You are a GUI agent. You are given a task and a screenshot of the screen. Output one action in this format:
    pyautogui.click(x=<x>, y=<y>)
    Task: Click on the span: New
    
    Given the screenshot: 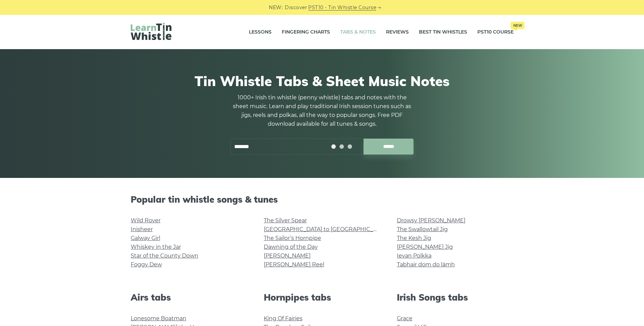 What is the action you would take?
    pyautogui.click(x=517, y=25)
    